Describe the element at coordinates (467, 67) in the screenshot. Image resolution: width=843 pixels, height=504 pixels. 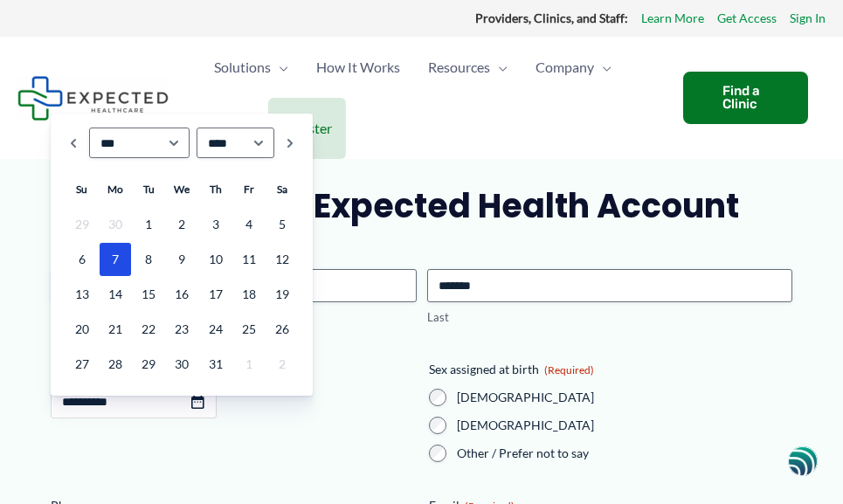
I see `a: ResourcesMenu Toggle` at that location.